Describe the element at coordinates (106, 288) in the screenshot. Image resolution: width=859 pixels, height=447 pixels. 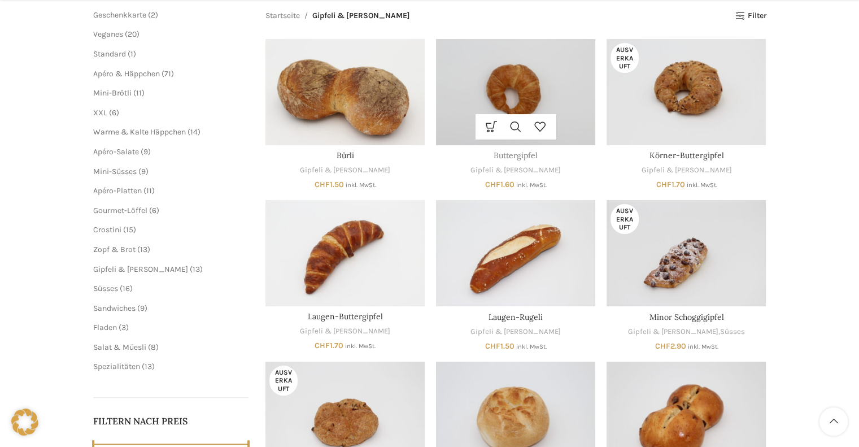
I see `span: Süsses` at that location.